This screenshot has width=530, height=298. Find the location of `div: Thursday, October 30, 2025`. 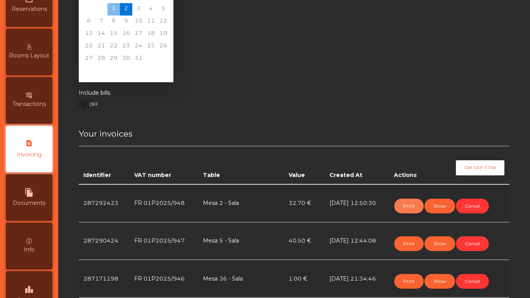

div: Thursday, October 30, 2025 is located at coordinates (126, 59).